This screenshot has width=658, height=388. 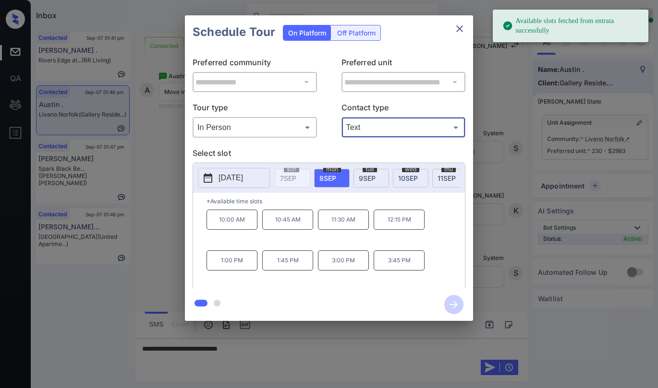 What do you see at coordinates (367, 178) in the screenshot?
I see `span: 9 SEP` at bounding box center [367, 178].